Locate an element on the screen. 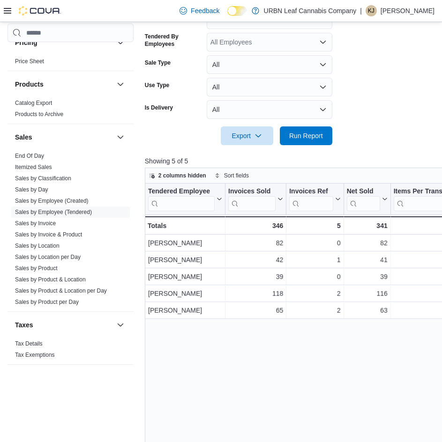  span: Sales by Invoice & Product is located at coordinates (48, 235).